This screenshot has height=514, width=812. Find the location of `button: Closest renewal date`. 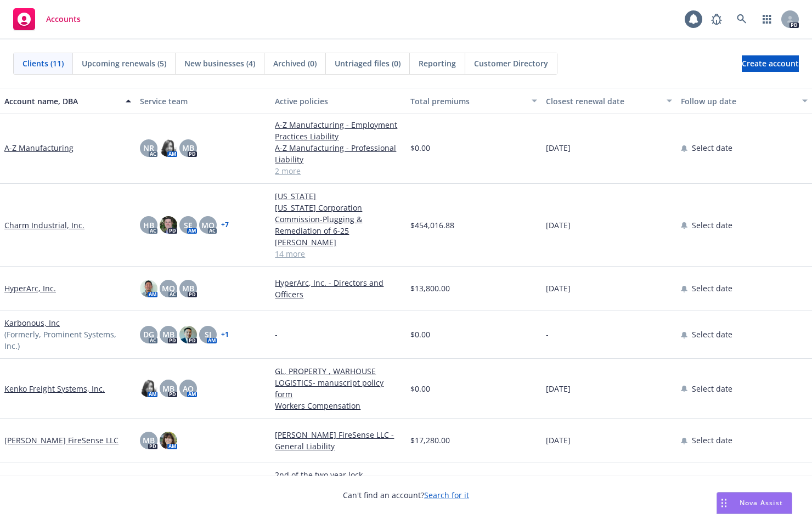

button: Closest renewal date is located at coordinates (608, 101).